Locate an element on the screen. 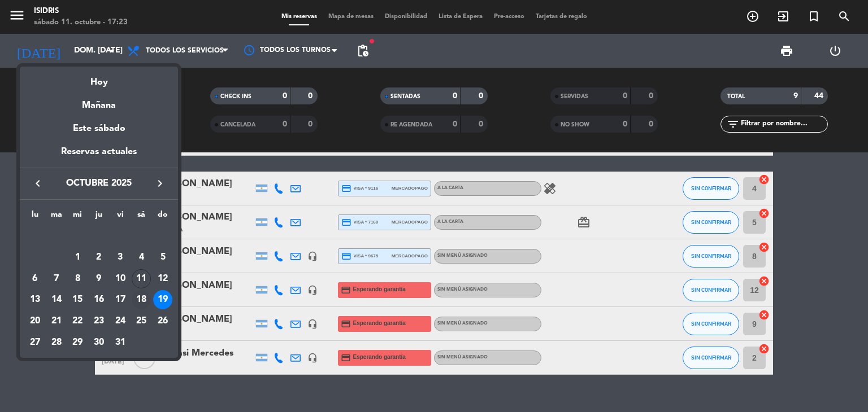  div: Mañana is located at coordinates (99, 101).